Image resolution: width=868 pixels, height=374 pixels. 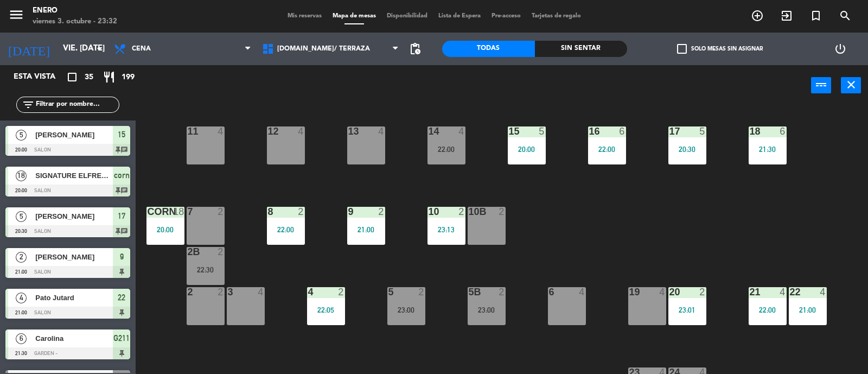 What do you see at coordinates (178, 211) in the screenshot?
I see `div: 18` at bounding box center [178, 211].